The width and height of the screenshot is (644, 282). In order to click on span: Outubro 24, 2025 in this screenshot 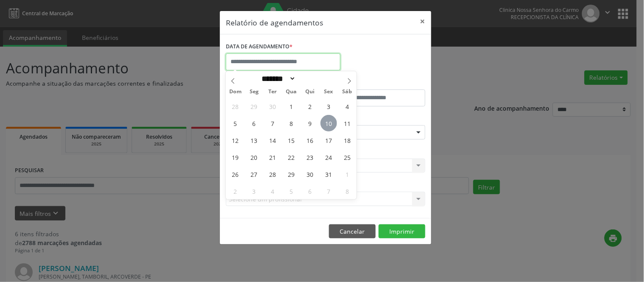, I will do `click(329, 157)`.